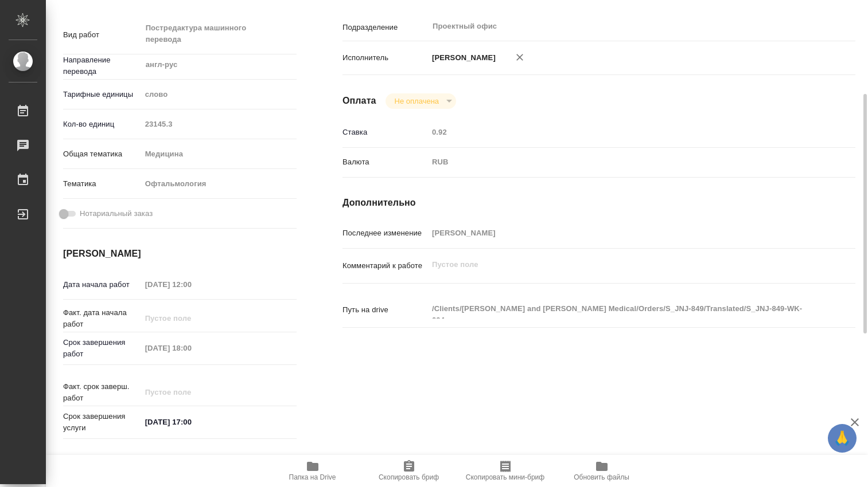 This screenshot has height=487, width=868. What do you see at coordinates (312, 478) in the screenshot?
I see `span: Папка на Drive` at bounding box center [312, 478].